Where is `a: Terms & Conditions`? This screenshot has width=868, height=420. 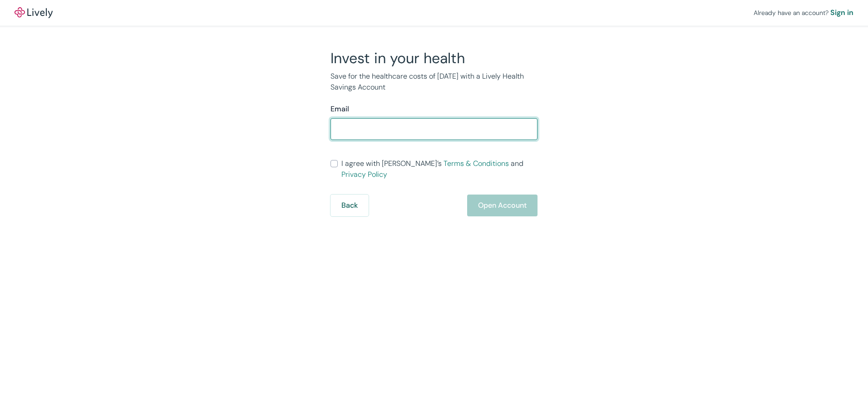 a: Terms & Conditions is located at coordinates (476, 163).